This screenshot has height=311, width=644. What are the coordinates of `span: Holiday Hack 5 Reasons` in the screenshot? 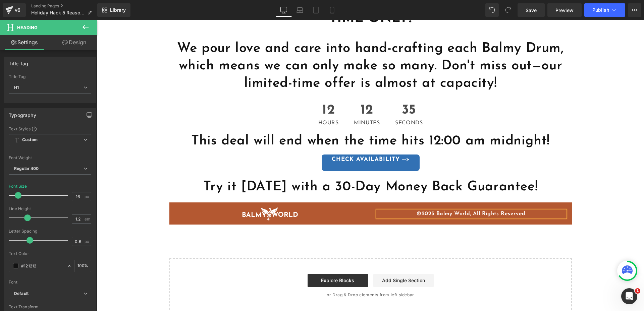 It's located at (58, 13).